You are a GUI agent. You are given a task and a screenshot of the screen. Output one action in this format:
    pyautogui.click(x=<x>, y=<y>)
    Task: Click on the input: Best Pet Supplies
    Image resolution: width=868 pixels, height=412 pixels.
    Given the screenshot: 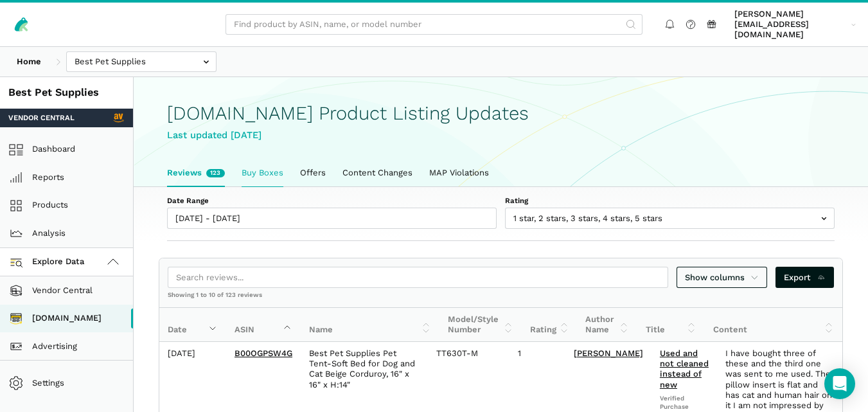 What is the action you would take?
    pyautogui.click(x=142, y=62)
    